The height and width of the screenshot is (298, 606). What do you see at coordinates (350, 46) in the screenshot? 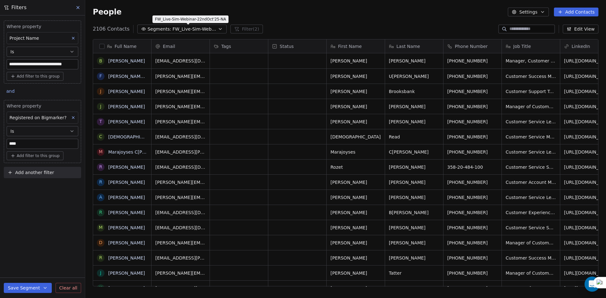
I see `span: First Name` at bounding box center [350, 46].